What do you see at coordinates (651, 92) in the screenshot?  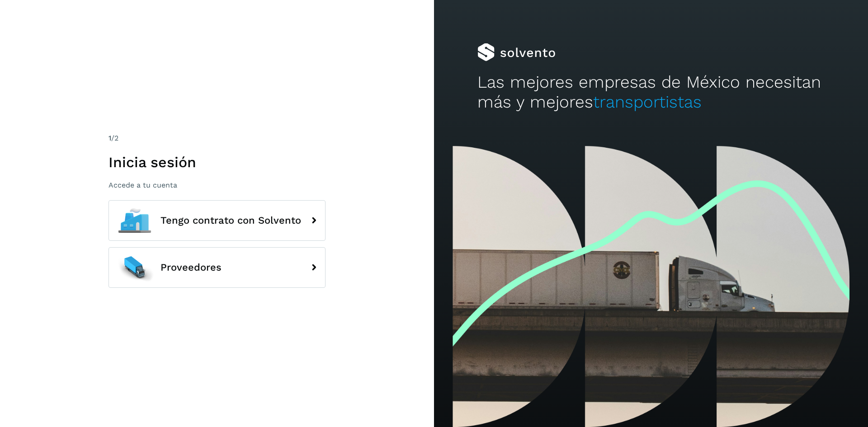 I see `h2: Las mejores empresas de México necesitan más y mejores` at bounding box center [651, 92].